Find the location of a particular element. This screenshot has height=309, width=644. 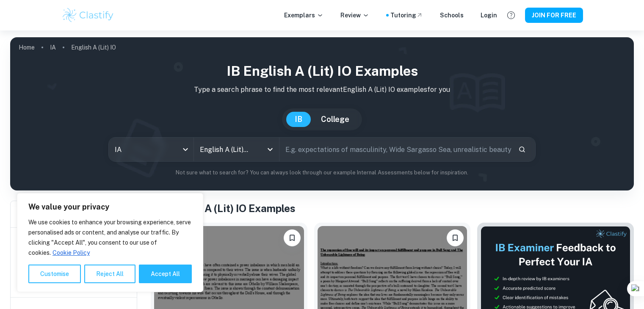

img: profile cover is located at coordinates (322, 114).